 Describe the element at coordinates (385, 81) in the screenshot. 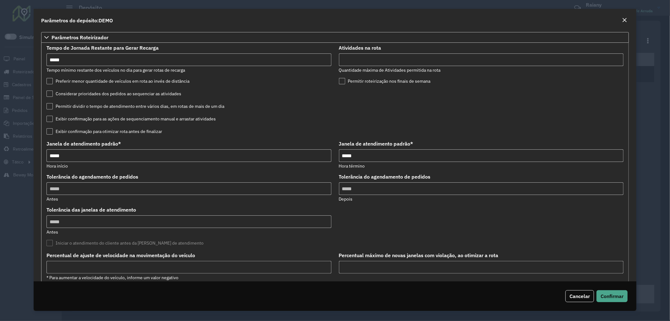

I see `label: Permitir roteirização nos finais de semana` at that location.